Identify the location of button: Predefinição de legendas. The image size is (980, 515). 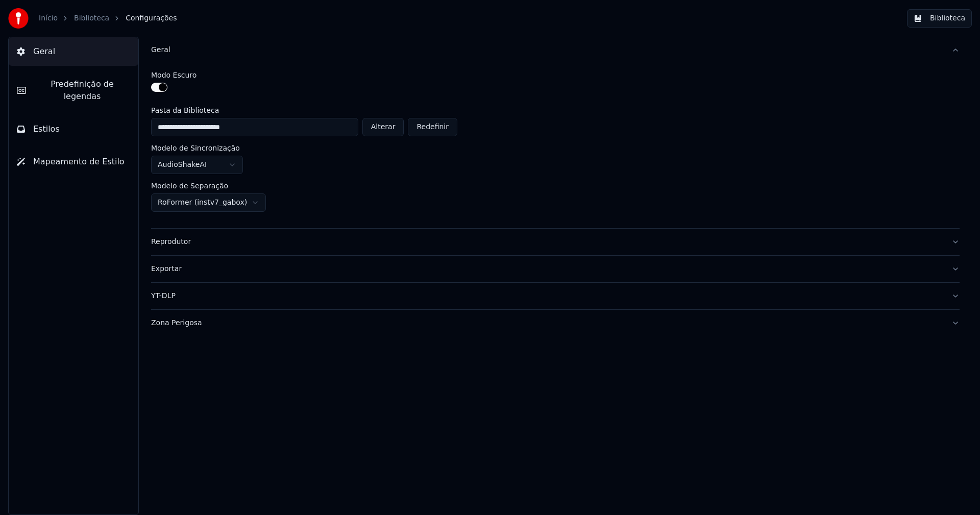
(74, 90).